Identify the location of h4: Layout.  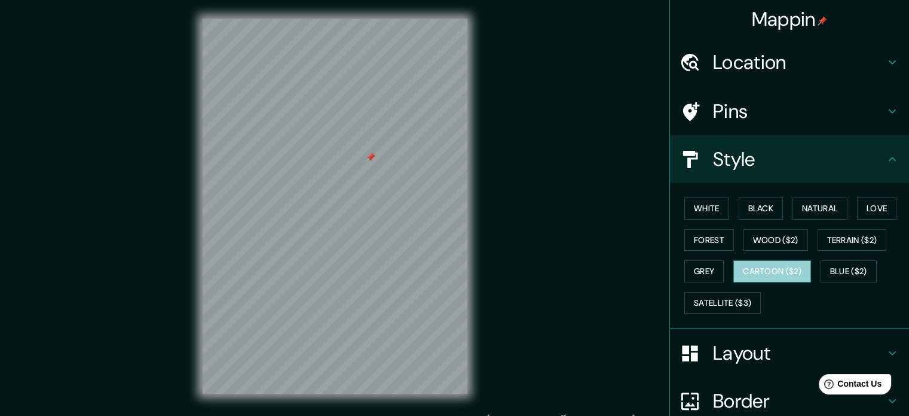
(799, 353).